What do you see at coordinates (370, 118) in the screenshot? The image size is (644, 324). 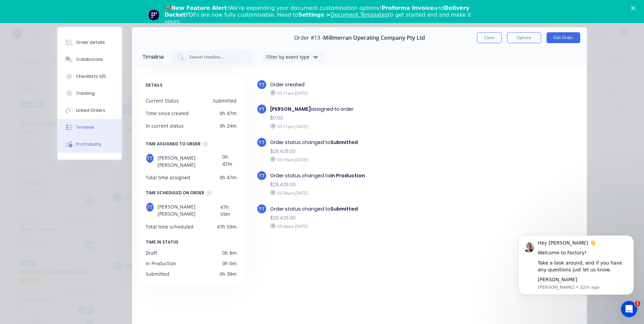 I see `div: $0.00` at bounding box center [370, 118].